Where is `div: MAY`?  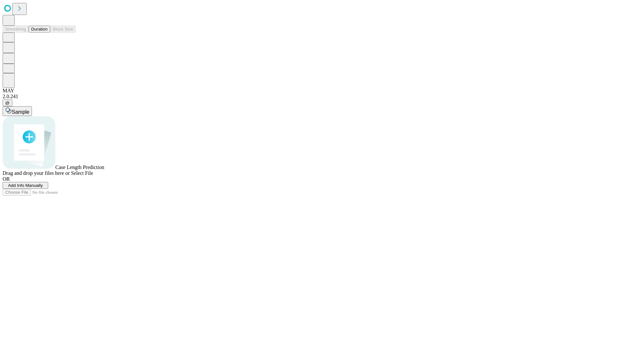
div: MAY is located at coordinates (312, 91).